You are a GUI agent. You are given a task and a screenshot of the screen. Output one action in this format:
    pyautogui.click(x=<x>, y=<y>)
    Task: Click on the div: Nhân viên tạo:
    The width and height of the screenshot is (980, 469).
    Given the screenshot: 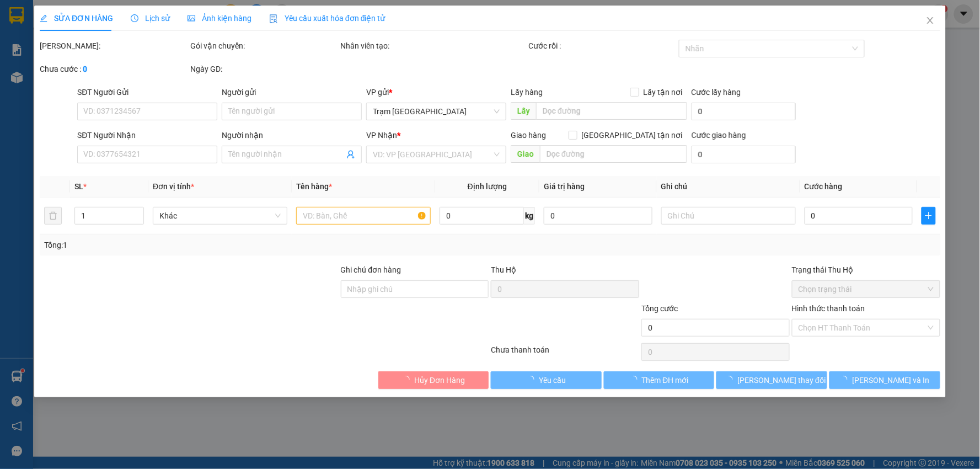 What is the action you would take?
    pyautogui.click(x=433, y=46)
    